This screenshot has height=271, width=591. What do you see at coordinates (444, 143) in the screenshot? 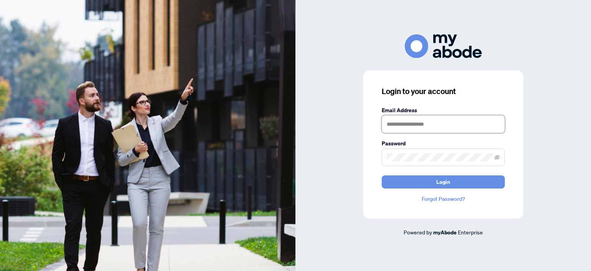
I see `label: Password` at bounding box center [444, 143].